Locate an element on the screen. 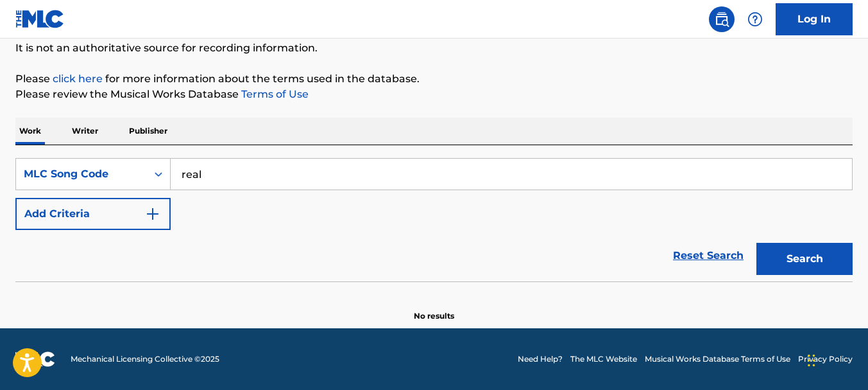  a: Privacy Policy is located at coordinates (825, 359).